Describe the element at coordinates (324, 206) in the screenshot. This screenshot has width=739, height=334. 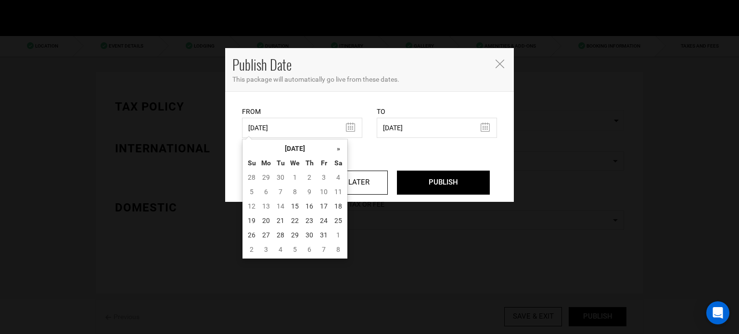
I see `td: 17` at that location.